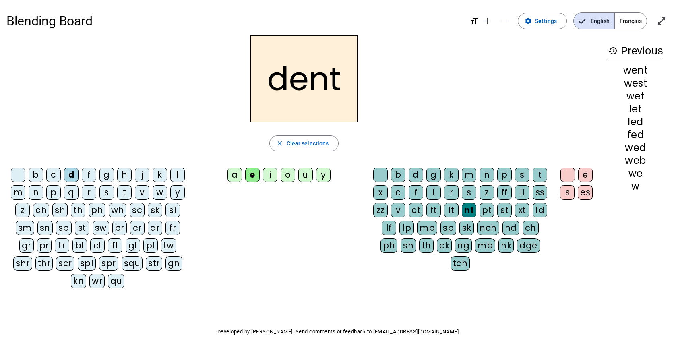 The image size is (676, 358). What do you see at coordinates (635, 173) in the screenshot?
I see `div: we` at bounding box center [635, 173].